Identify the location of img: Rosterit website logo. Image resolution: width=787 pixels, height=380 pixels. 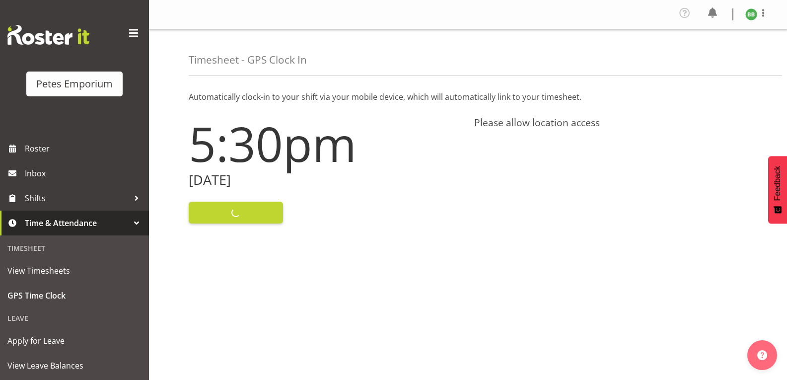
(48, 35).